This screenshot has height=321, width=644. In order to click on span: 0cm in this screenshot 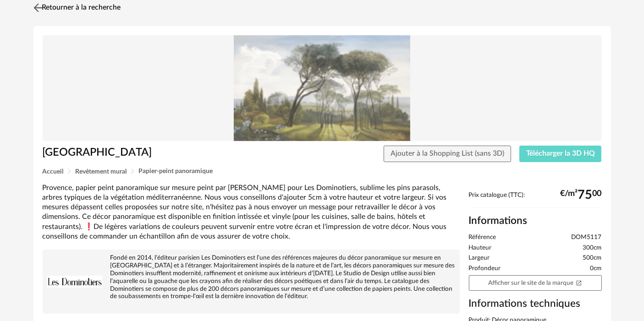, I will do `click(596, 269)`.